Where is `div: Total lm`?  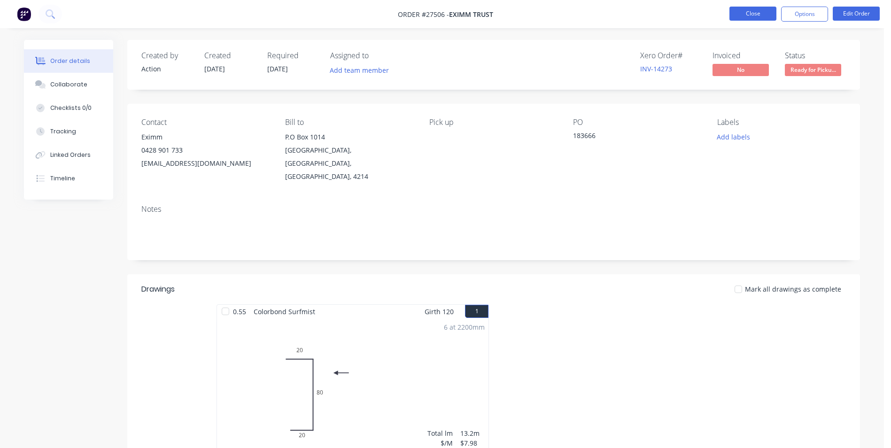
div: Total lm is located at coordinates (440, 433).